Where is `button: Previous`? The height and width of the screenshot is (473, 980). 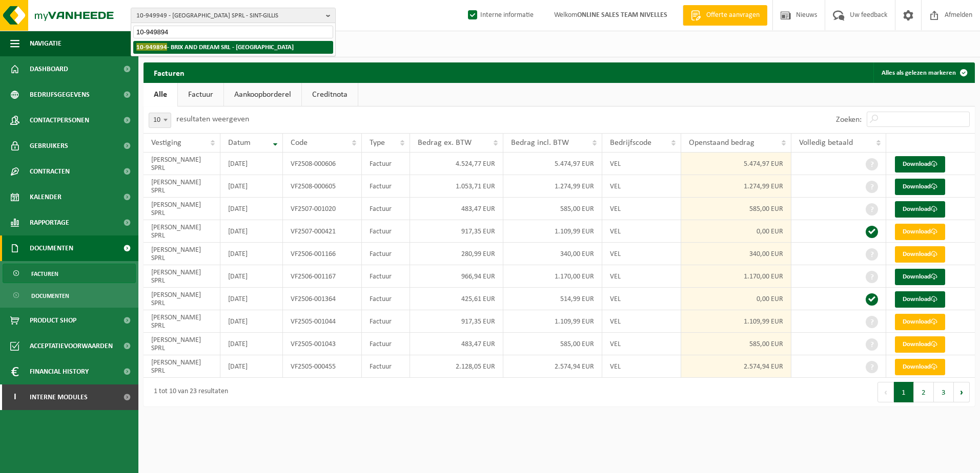
button: Previous is located at coordinates (886, 392).